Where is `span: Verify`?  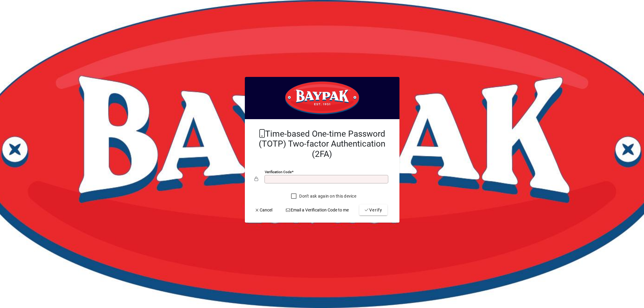
span: Verify is located at coordinates (373, 210).